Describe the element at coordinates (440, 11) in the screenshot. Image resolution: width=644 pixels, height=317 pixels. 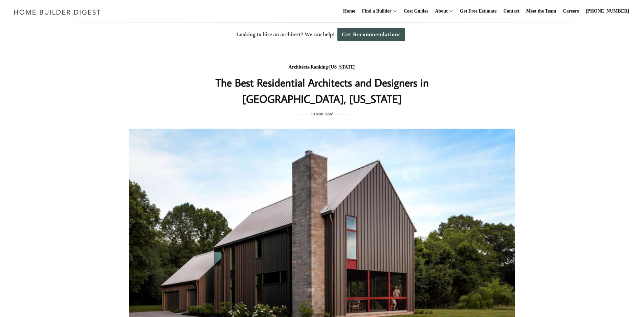
I see `a: About` at that location.